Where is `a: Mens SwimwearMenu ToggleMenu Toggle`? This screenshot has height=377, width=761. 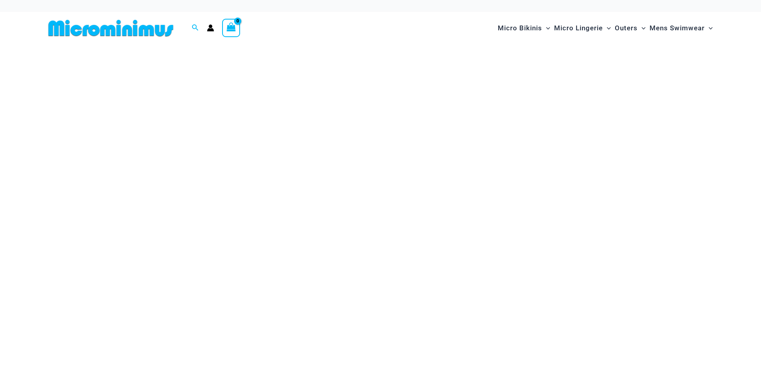 a: Mens SwimwearMenu ToggleMenu Toggle is located at coordinates (681, 28).